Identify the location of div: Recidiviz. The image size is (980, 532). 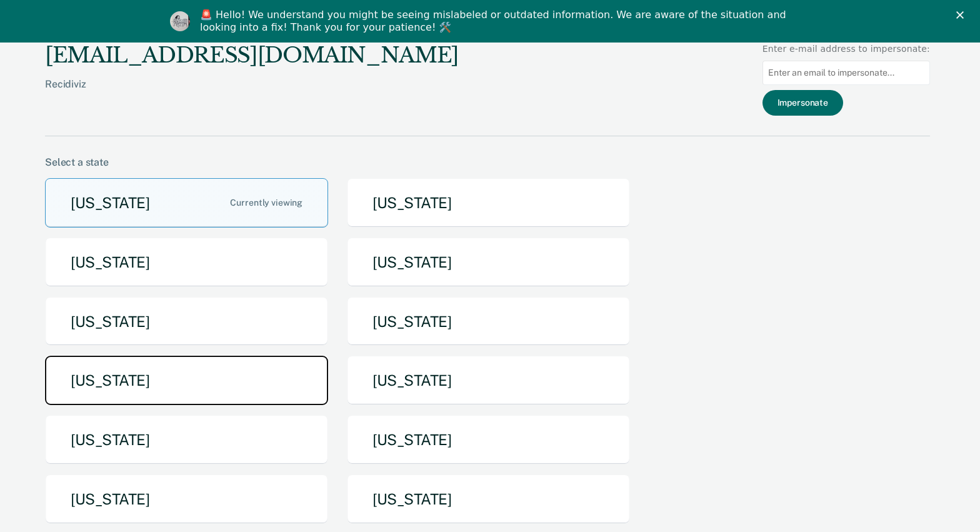
(252, 93).